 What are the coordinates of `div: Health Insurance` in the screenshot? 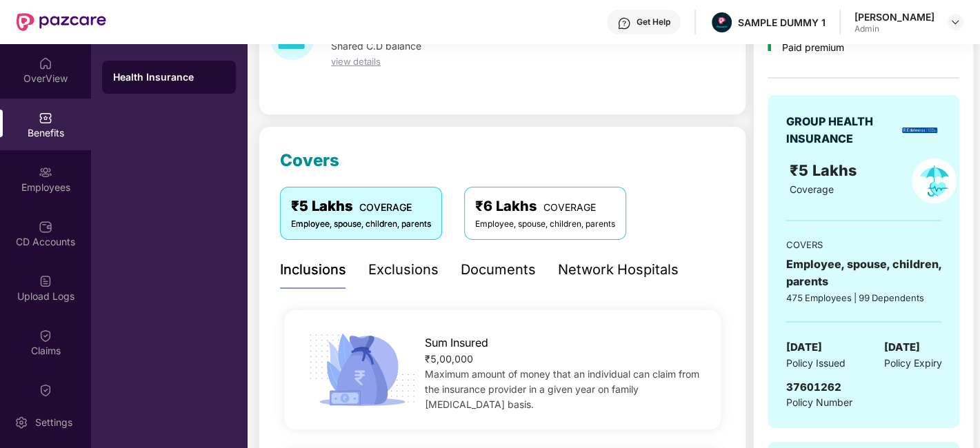 It's located at (169, 77).